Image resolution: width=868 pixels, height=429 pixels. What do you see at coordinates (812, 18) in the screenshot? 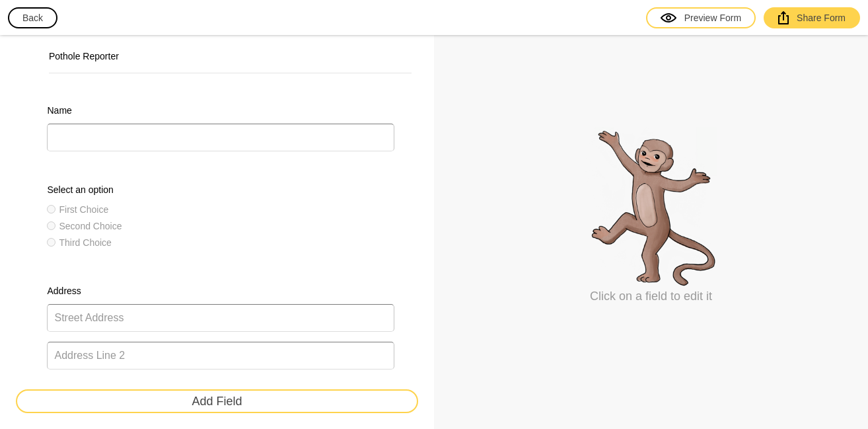
I see `div: Share Form` at bounding box center [812, 18].